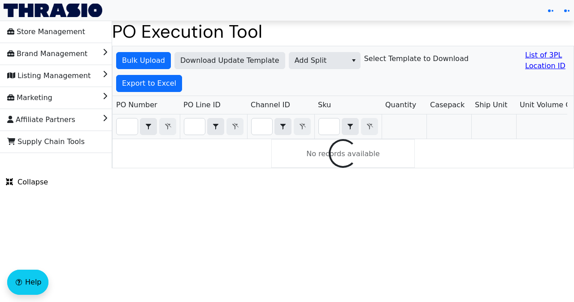 The height and width of the screenshot is (302, 574). Describe the element at coordinates (49, 76) in the screenshot. I see `span: Listing Management` at that location.